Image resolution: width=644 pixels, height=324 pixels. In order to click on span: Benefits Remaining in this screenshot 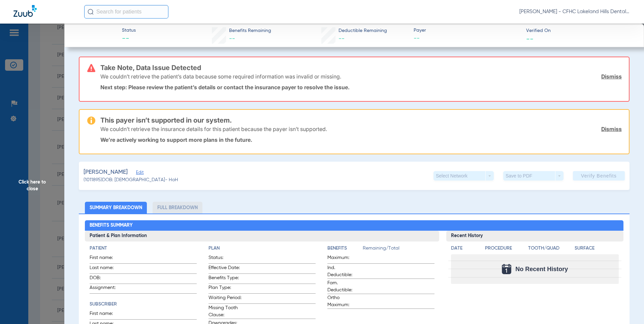, I will do `click(250, 31)`.